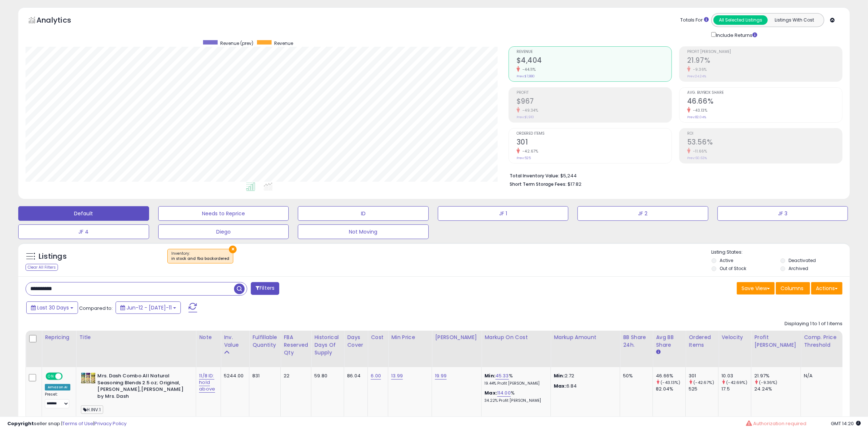 Image resolution: width=868 pixels, height=431 pixels. Describe the element at coordinates (783, 214) in the screenshot. I see `button: JF 3` at that location.